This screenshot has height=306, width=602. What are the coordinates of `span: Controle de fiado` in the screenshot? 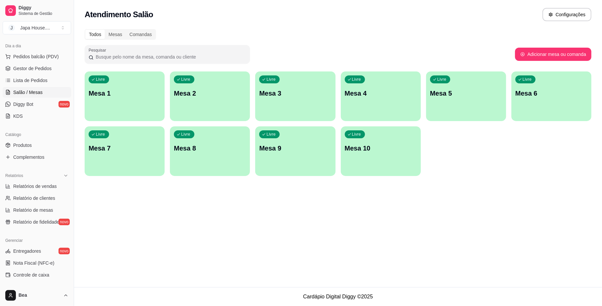 It's located at (31, 287).